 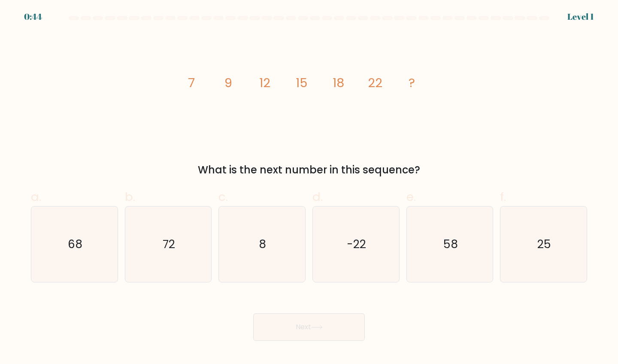 What do you see at coordinates (130, 196) in the screenshot?
I see `span: b.` at bounding box center [130, 196].